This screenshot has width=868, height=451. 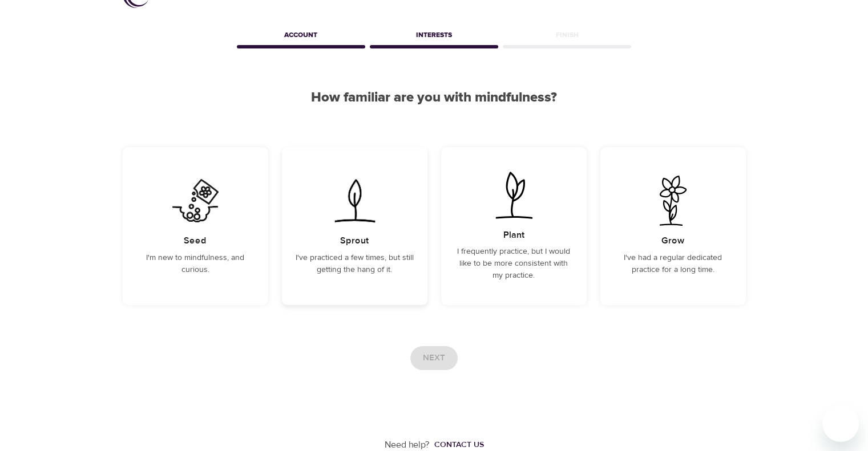 What do you see at coordinates (354, 241) in the screenshot?
I see `h5: Sprout` at bounding box center [354, 241].